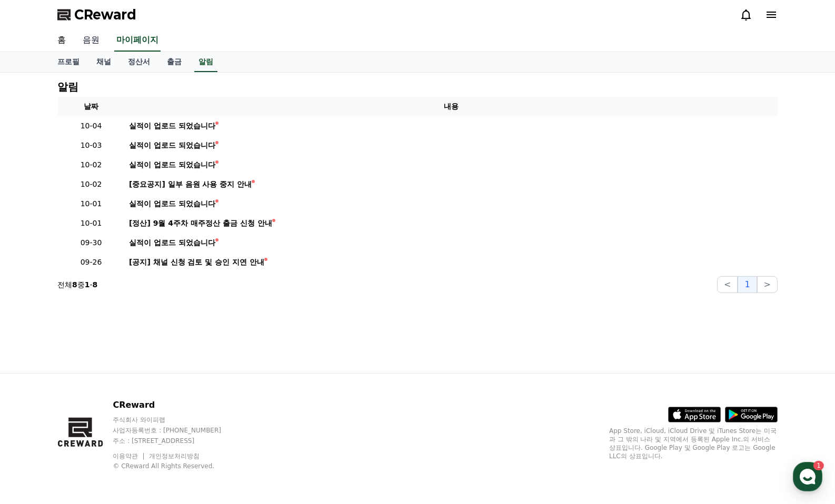 The height and width of the screenshot is (504, 835). What do you see at coordinates (103, 354) in the screenshot?
I see `span: 대화` at bounding box center [103, 354].